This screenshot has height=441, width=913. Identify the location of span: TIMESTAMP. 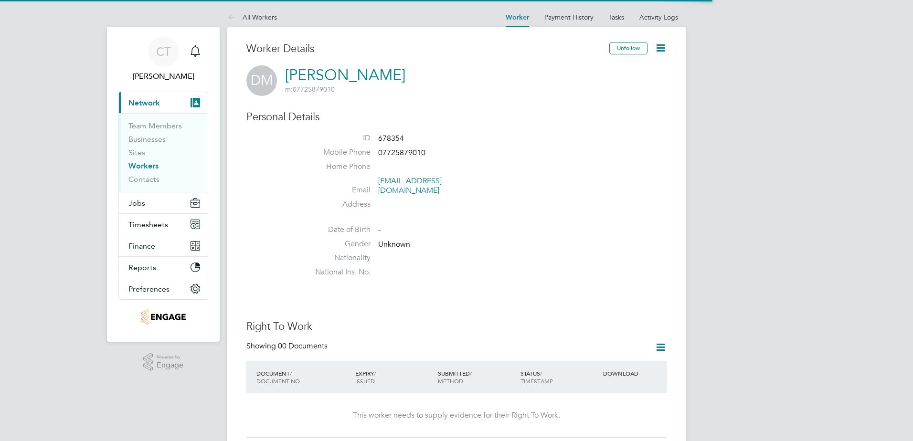
(537, 381).